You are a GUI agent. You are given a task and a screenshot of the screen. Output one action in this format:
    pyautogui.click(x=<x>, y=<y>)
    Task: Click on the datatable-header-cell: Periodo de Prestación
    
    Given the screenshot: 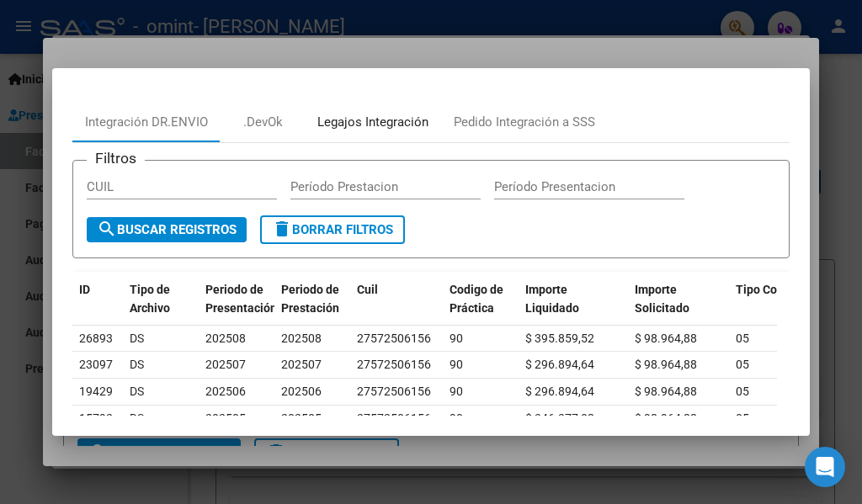 What is the action you would take?
    pyautogui.click(x=312, y=308)
    